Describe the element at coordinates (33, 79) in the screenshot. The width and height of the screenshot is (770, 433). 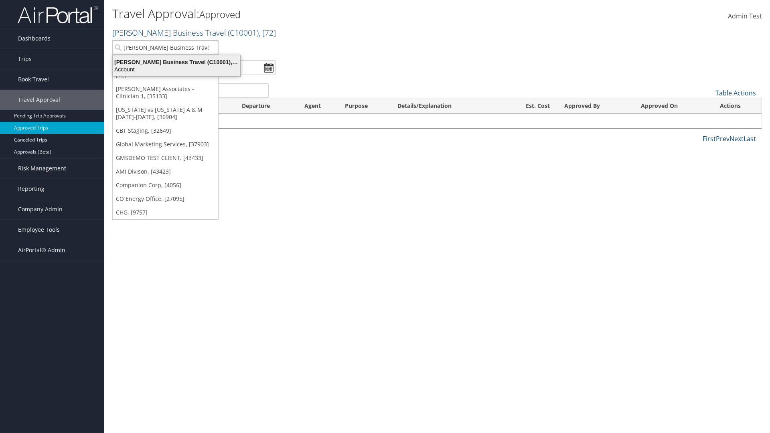
I see `span: Book Travel` at that location.